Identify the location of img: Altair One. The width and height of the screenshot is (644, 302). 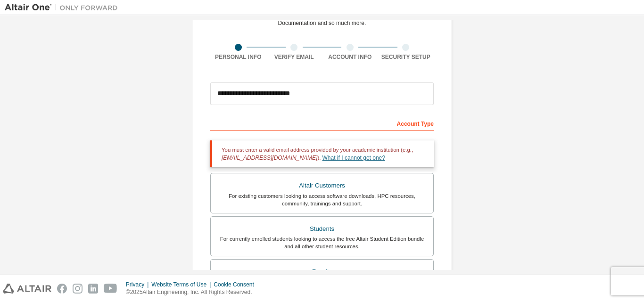
(64, 8).